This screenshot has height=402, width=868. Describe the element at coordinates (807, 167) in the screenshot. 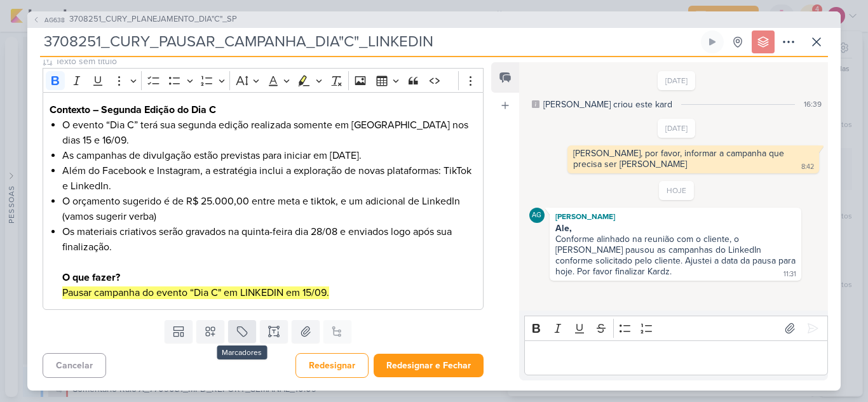

I see `div: 8:42` at that location.